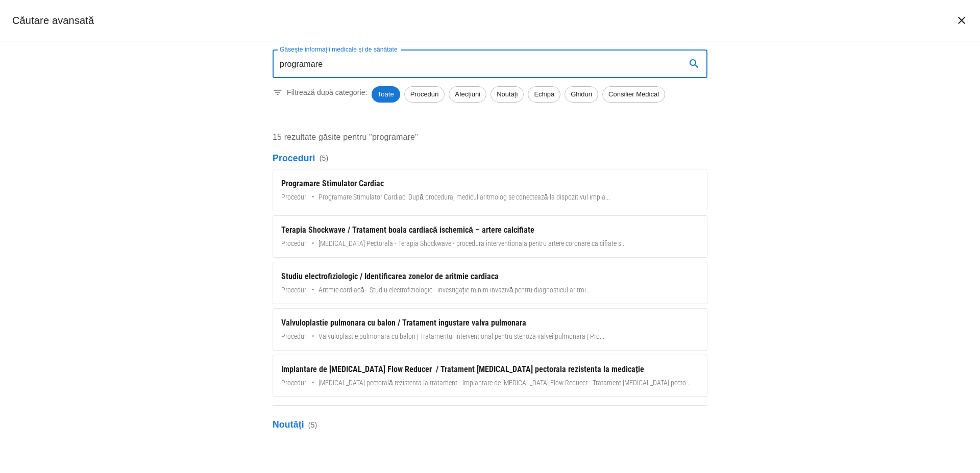 This screenshot has width=980, height=473. I want to click on a: Studiu electrofiziologic / Identificarea zonelor de aritmie cardiacaProceduri•Aritmie cardiacă - ..., so click(490, 282).